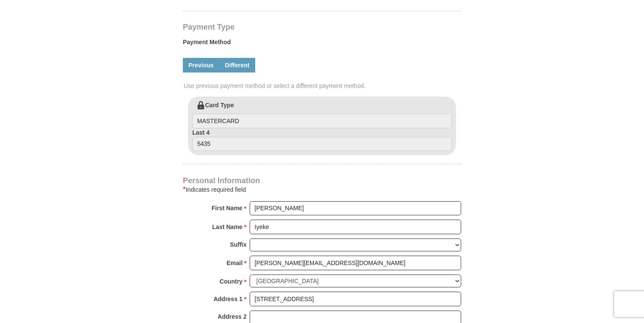  Describe the element at coordinates (234, 263) in the screenshot. I see `strong: Email` at that location.